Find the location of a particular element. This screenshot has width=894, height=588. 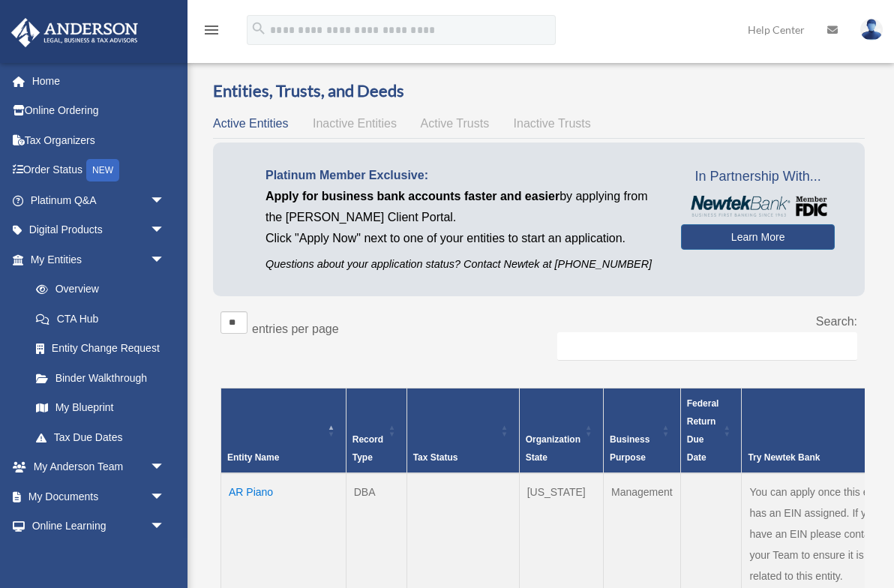

a: Overview is located at coordinates (96, 289).